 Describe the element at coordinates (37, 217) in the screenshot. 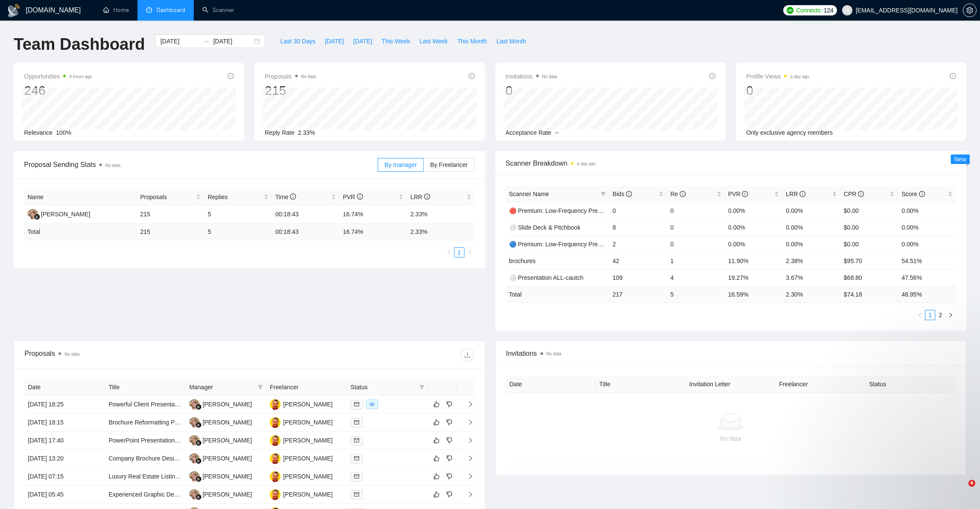

I see `img: gigradar-bm.png` at that location.